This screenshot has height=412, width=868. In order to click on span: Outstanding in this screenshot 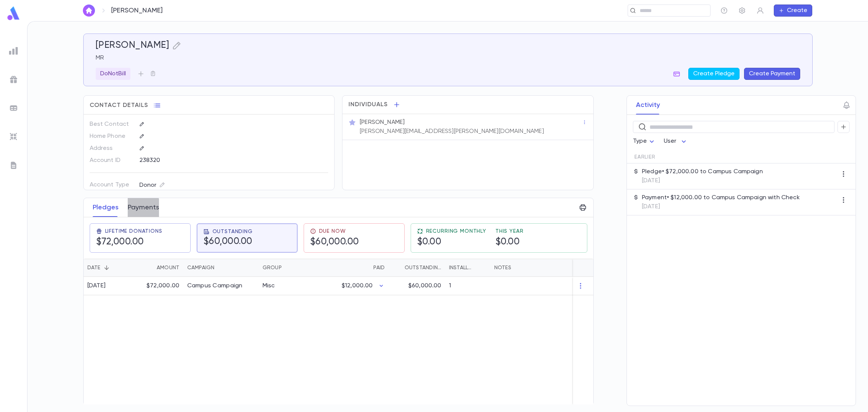, I will do `click(232, 232)`.